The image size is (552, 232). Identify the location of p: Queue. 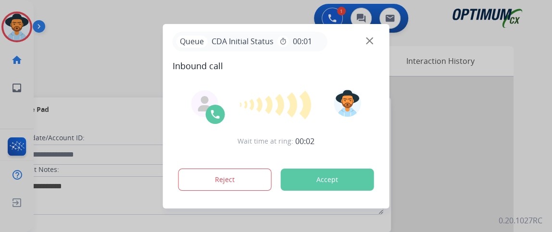
(192, 41).